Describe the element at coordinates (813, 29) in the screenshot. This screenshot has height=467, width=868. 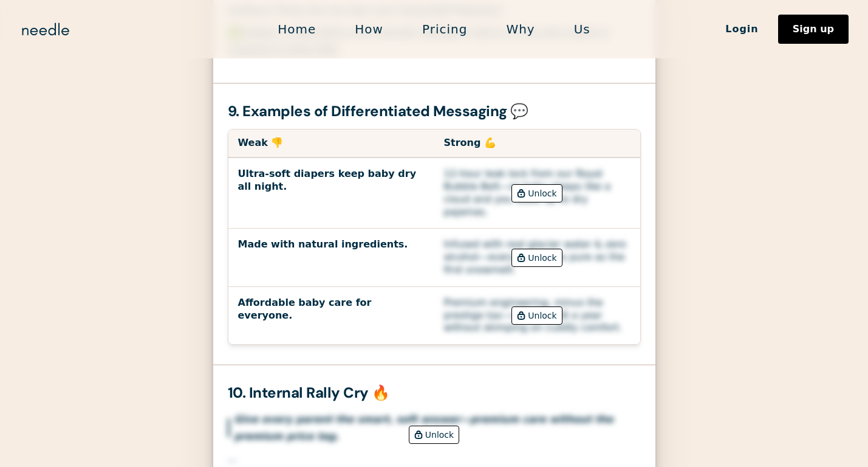
I see `div: Sign up` at that location.